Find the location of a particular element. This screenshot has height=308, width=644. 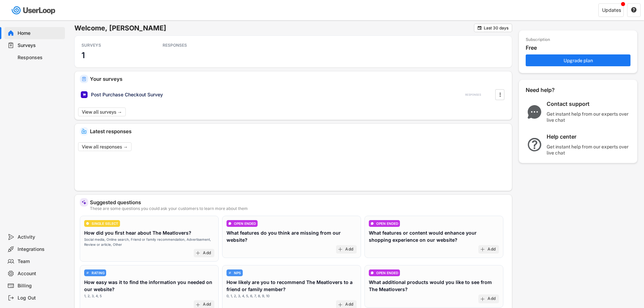

div: Team is located at coordinates (40, 261).